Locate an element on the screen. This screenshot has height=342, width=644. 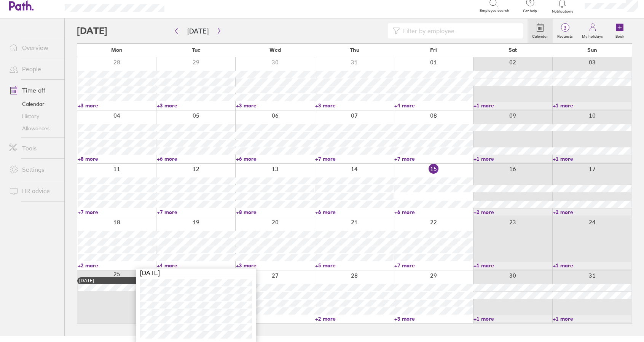
a: 3Requests is located at coordinates (564, 31).